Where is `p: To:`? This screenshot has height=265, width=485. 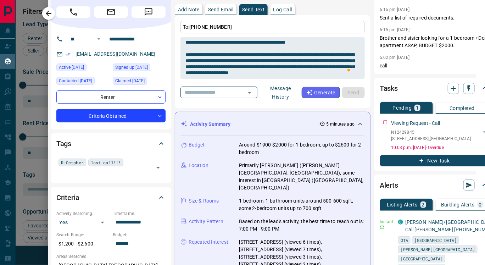 p: To: is located at coordinates (272, 27).